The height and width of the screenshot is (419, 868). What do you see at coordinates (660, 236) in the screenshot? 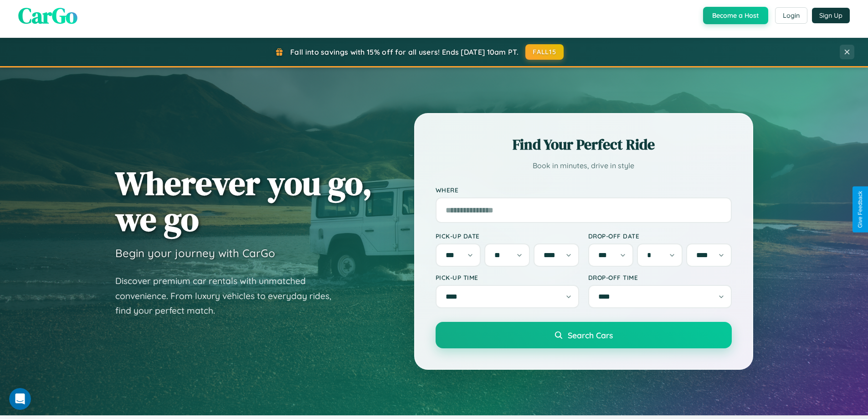
I see `label: Drop-off Date` at bounding box center [660, 236].